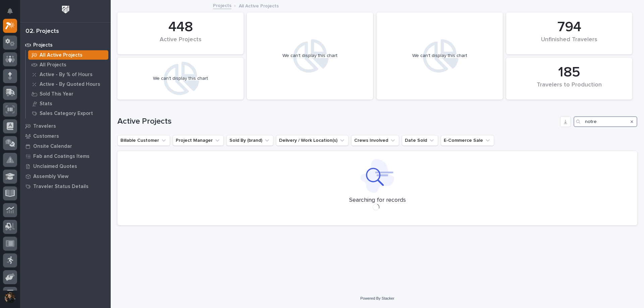 This screenshot has width=644, height=308. What do you see at coordinates (43, 45) in the screenshot?
I see `p: Projects` at bounding box center [43, 45].